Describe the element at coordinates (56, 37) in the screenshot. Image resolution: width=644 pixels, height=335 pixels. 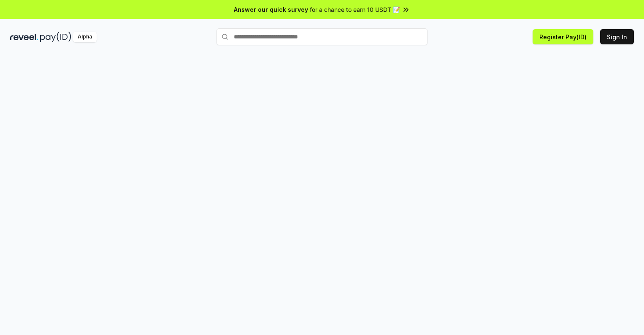
I see `img: pay_id` at that location.